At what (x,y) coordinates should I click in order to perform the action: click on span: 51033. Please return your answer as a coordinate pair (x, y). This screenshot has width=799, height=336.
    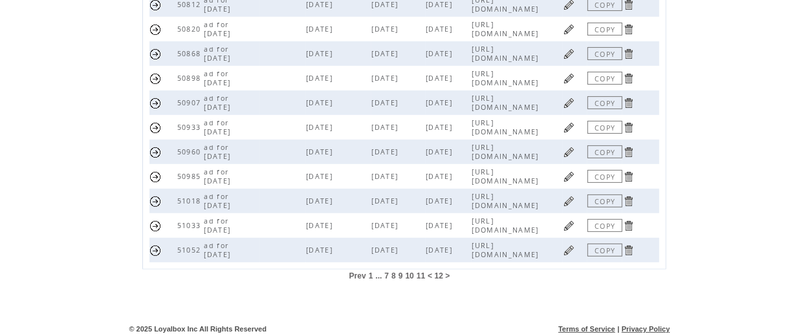
    Looking at the image, I should click on (191, 226).